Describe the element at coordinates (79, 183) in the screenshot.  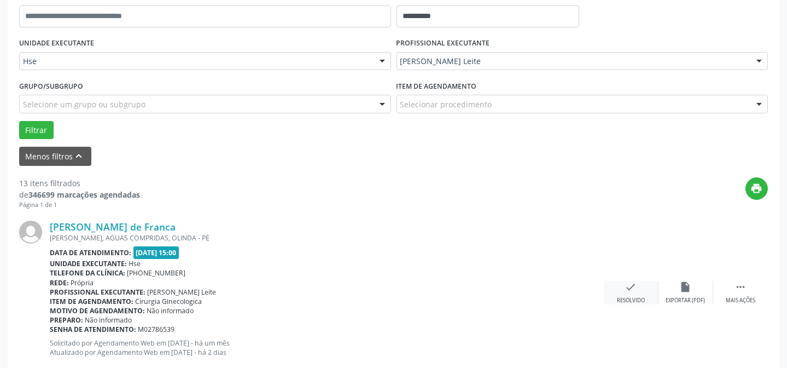
I see `div: 13 itens filtrados` at that location.